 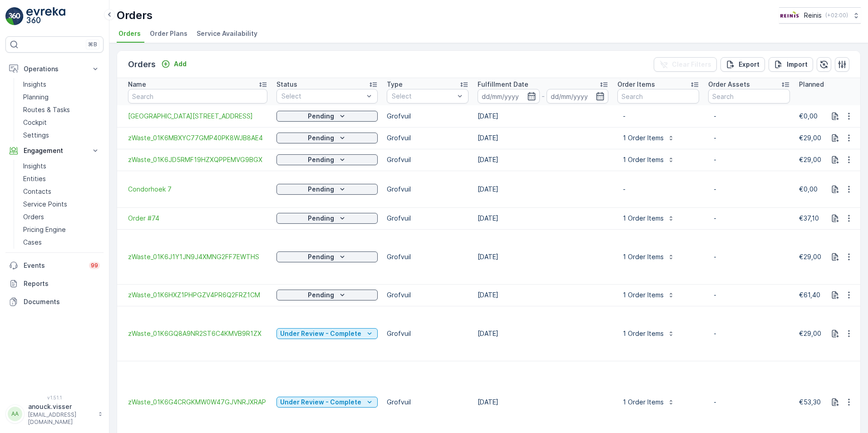 What do you see at coordinates (197, 138) in the screenshot?
I see `span: zWaste_01K6MBXYC77GMP40PK8WJB8AE4` at bounding box center [197, 138].